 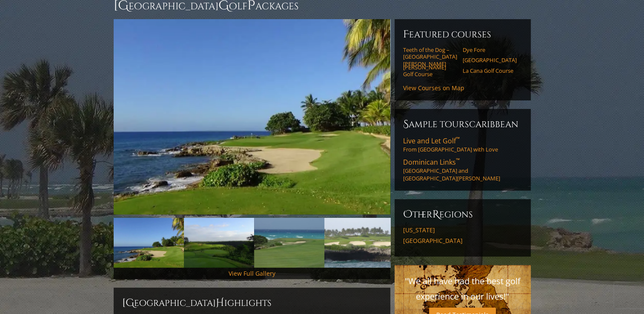 I want to click on p: "We all have had the best golf experience in our lives!", so click(x=462, y=289).